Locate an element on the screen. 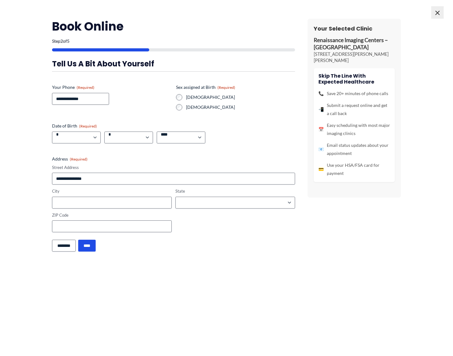 This screenshot has width=453, height=356. h3: Tell us a bit about yourself is located at coordinates (174, 64).